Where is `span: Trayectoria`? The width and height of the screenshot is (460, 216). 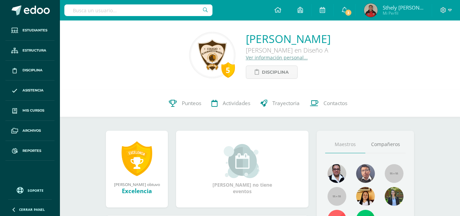
span: Trayectoria is located at coordinates (286, 103).